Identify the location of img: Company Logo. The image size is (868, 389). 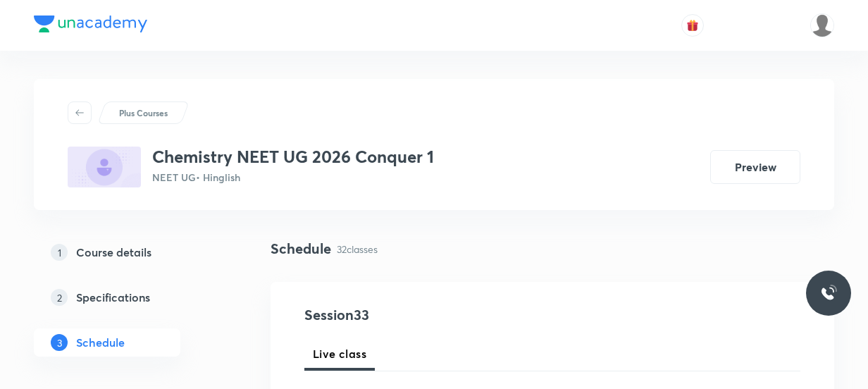
(90, 24).